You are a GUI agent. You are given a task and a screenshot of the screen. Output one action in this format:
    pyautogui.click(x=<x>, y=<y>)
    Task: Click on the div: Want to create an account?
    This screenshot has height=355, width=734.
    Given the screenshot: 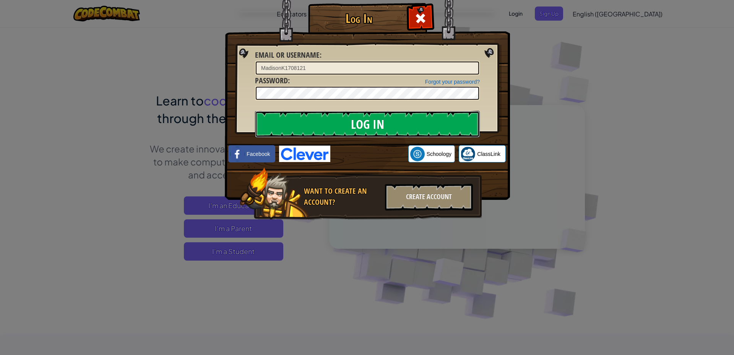 What is the action you would take?
    pyautogui.click(x=342, y=196)
    